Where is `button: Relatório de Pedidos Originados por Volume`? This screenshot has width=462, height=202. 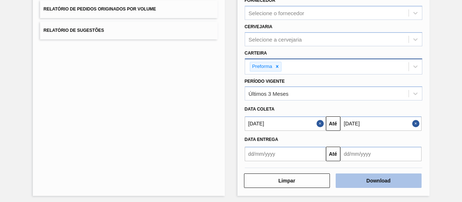 button: Relatório de Pedidos Originados por Volume is located at coordinates (129, 9).